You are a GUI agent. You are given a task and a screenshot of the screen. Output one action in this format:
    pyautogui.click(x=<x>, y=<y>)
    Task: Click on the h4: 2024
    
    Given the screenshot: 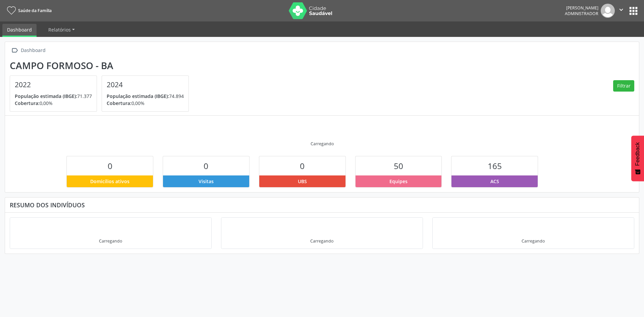 What is the action you would take?
    pyautogui.click(x=145, y=84)
    